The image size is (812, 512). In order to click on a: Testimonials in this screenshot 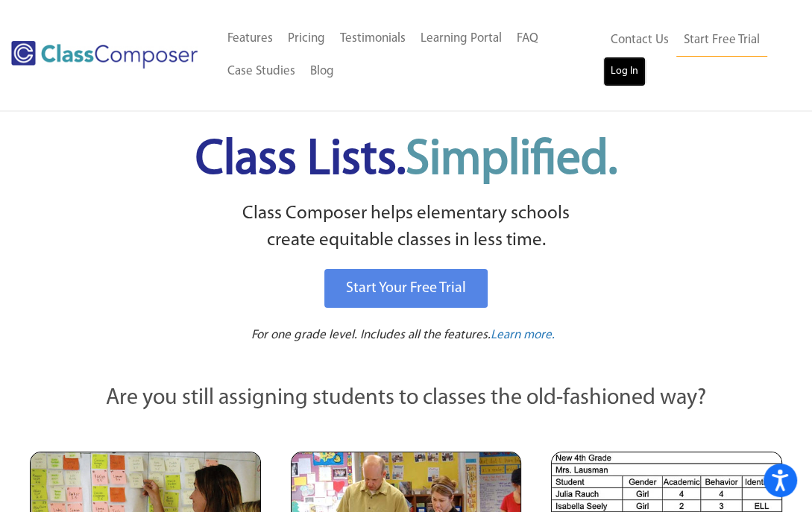, I will do `click(373, 39)`.